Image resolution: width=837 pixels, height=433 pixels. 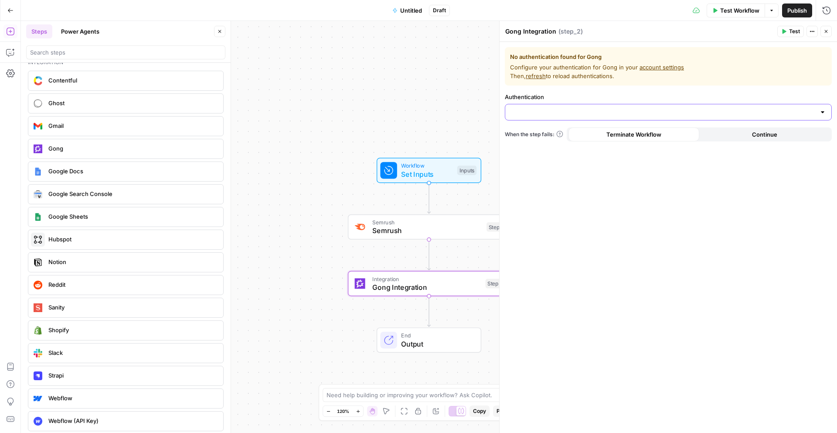 What do you see at coordinates (407, 10) in the screenshot?
I see `button: Untitled` at bounding box center [407, 10].